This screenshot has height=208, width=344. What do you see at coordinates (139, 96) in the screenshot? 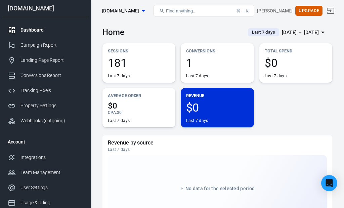
I see `p: Average Order` at bounding box center [139, 96].